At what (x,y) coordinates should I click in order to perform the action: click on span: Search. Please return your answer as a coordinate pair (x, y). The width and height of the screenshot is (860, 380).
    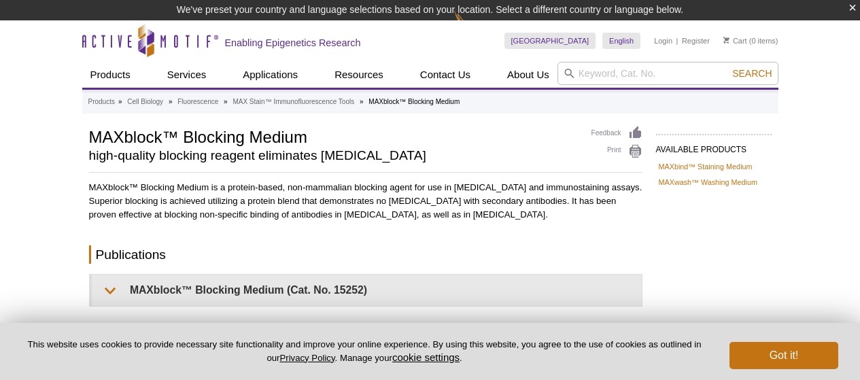
    Looking at the image, I should click on (752, 73).